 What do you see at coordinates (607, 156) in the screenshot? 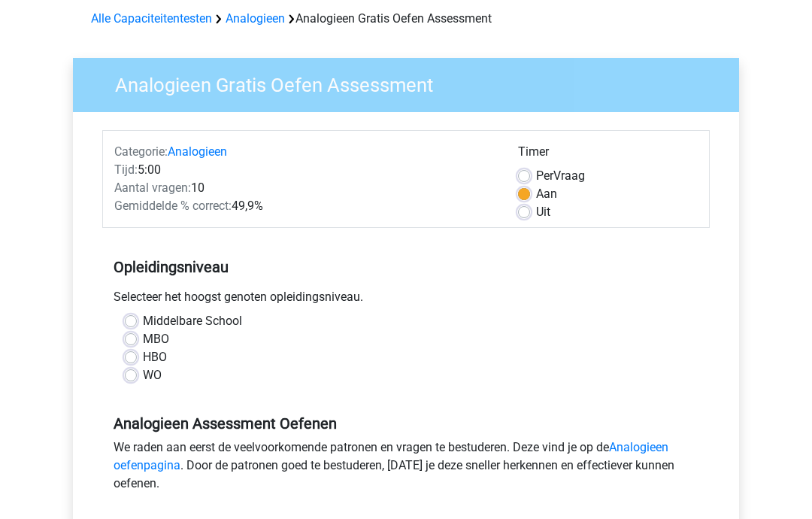
I see `div: Timer` at bounding box center [607, 156].